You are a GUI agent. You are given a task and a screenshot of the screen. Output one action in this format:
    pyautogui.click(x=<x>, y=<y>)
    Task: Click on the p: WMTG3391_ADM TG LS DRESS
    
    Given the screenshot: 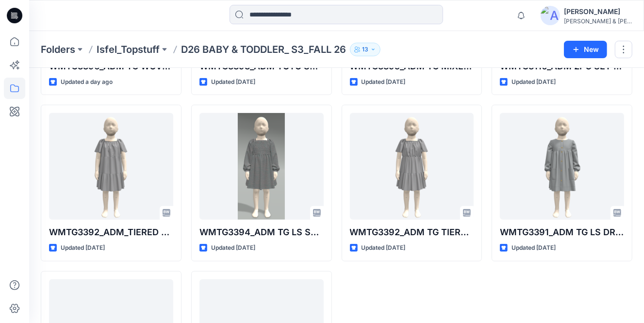 What is the action you would take?
    pyautogui.click(x=561, y=232)
    